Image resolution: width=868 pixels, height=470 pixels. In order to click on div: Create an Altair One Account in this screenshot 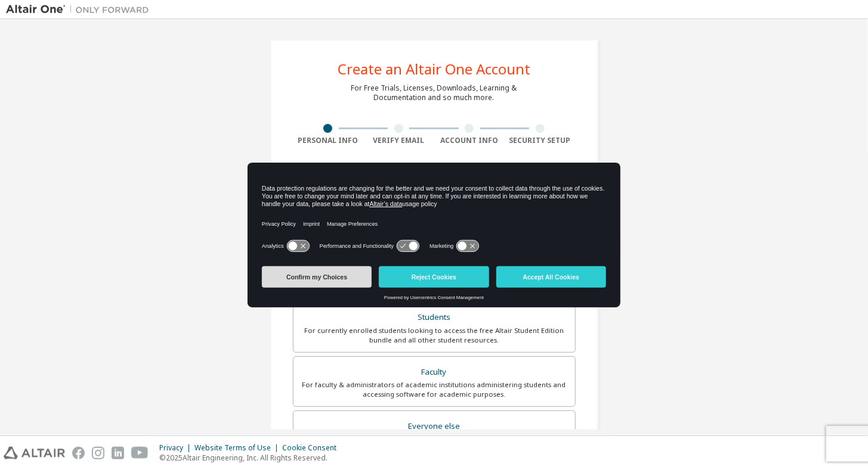, I will do `click(433, 69)`.